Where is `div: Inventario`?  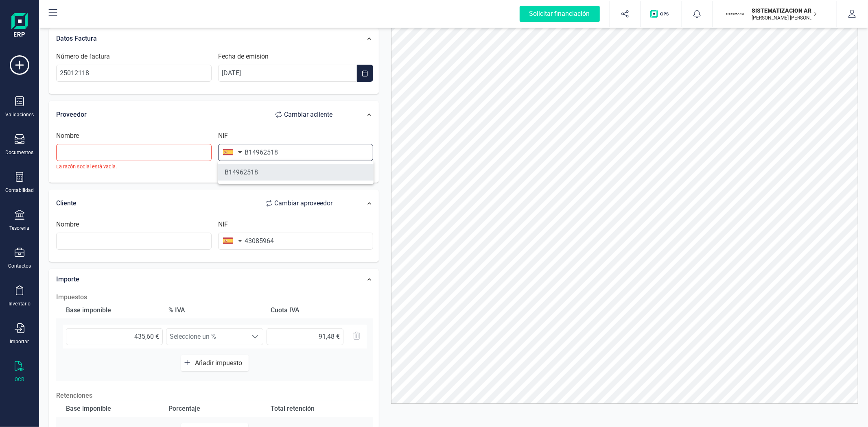 div: Inventario is located at coordinates (20, 304).